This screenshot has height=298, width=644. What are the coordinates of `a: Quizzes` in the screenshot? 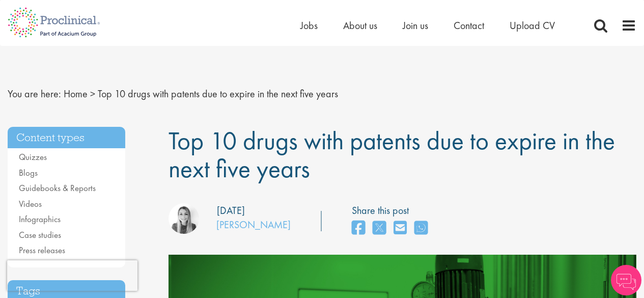 It's located at (33, 157).